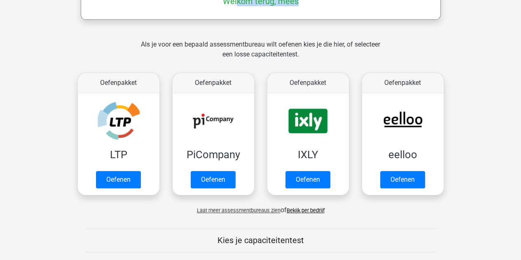 The width and height of the screenshot is (521, 260). Describe the element at coordinates (238, 210) in the screenshot. I see `span: Laat meer assessmentbureaus zien` at that location.